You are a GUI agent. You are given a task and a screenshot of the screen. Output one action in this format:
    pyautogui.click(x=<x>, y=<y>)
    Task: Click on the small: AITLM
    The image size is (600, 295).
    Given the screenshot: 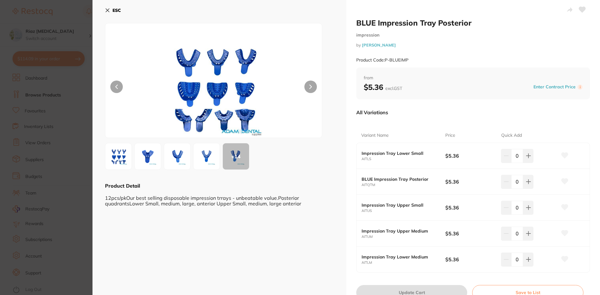 What is the action you would take?
    pyautogui.click(x=403, y=263)
    